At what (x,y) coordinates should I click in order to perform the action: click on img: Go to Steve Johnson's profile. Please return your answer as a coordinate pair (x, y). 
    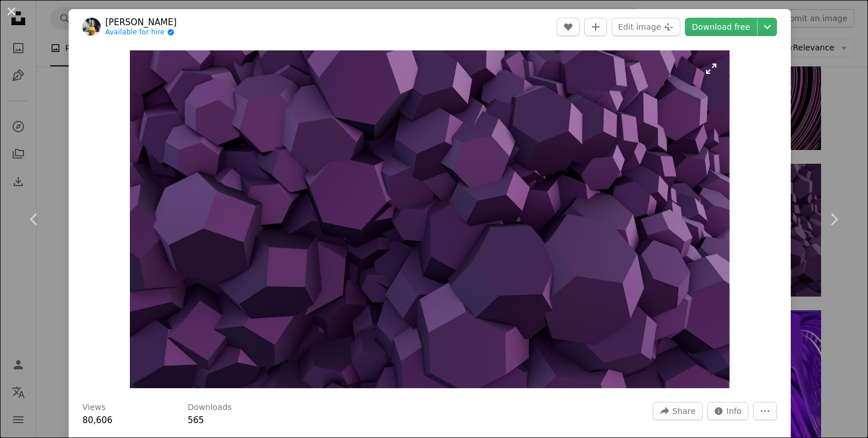
    Looking at the image, I should click on (92, 27).